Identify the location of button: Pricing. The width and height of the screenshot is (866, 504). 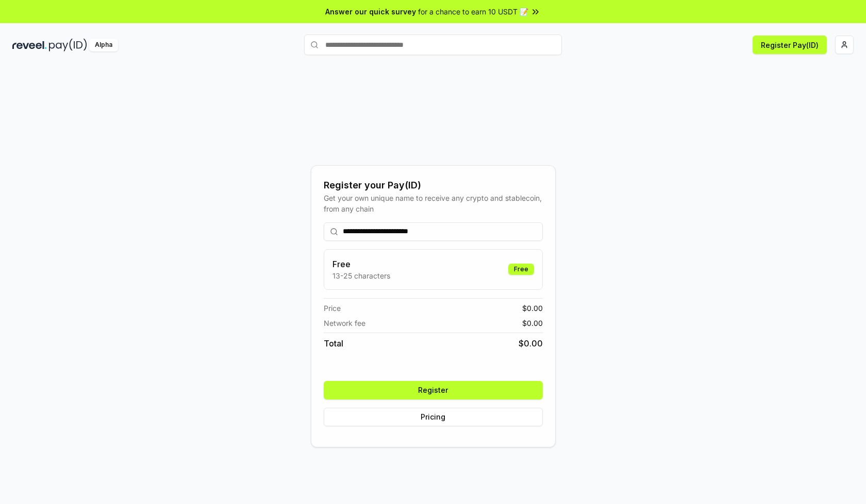
(433, 417).